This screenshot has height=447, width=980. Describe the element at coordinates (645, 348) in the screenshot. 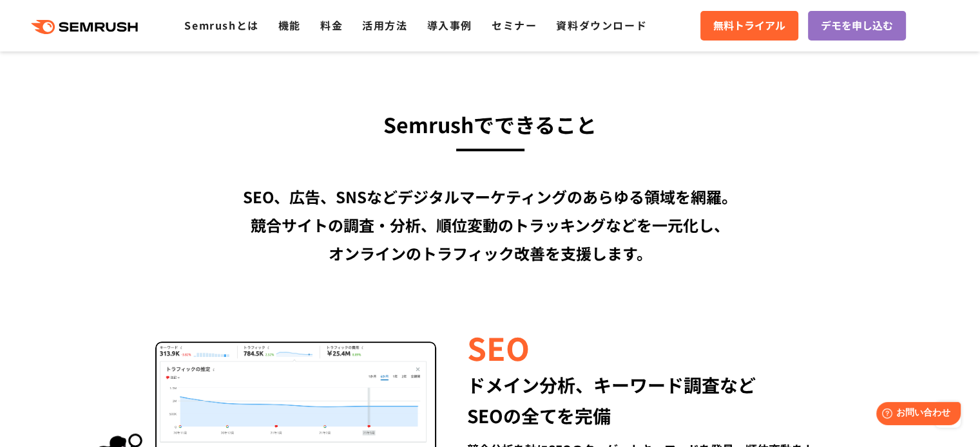

I see `div: SEO` at that location.